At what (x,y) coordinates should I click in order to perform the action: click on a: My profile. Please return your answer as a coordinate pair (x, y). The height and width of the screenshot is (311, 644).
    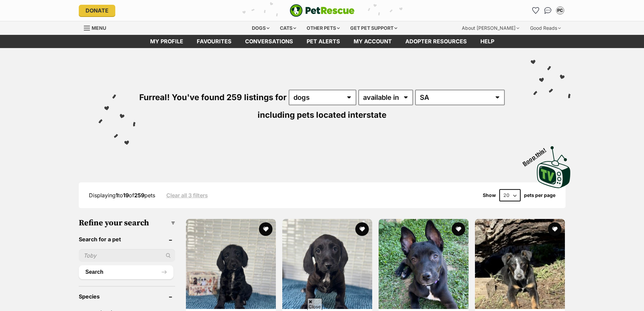
    Looking at the image, I should click on (167, 41).